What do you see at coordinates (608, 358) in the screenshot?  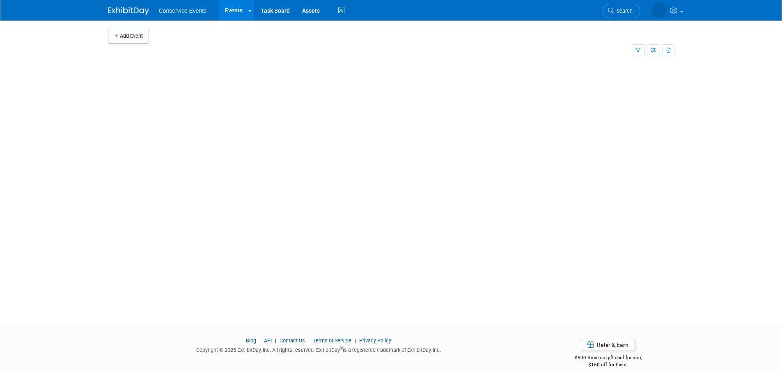 I see `div: $500 Amazon gift card for you,` at bounding box center [608, 358].